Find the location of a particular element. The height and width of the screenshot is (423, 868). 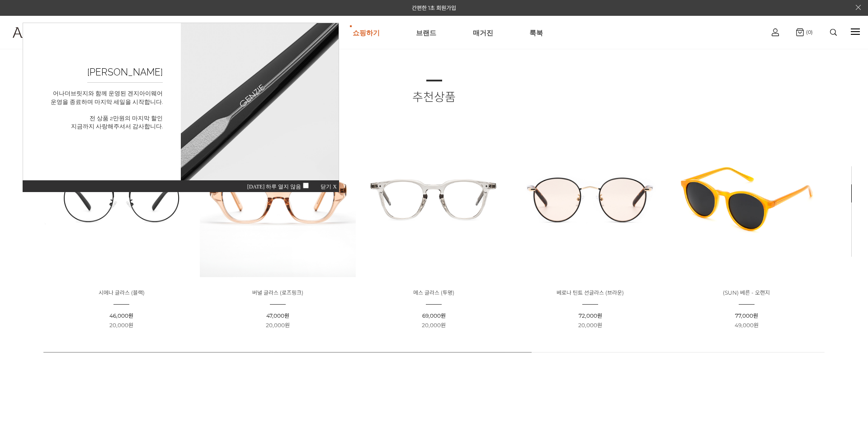

span: 77,000원 is located at coordinates (747, 316).